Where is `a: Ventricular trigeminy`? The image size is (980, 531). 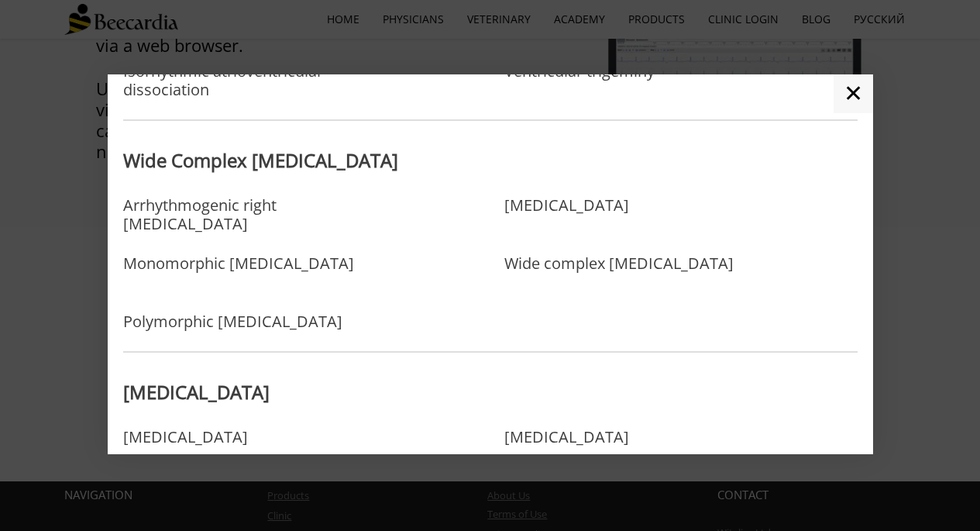 a: Ventricular trigeminy is located at coordinates (580, 71).